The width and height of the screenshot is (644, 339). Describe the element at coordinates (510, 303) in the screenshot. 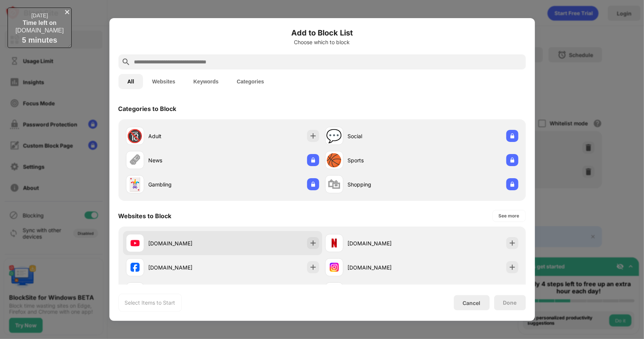

I see `div: Done` at that location.